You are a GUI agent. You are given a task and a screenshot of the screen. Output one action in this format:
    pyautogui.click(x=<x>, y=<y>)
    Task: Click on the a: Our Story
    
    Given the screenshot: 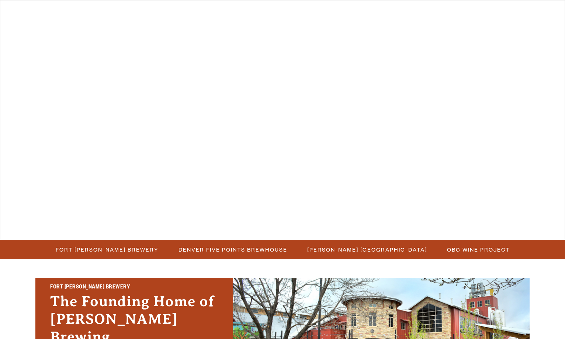 What is the action you would take?
    pyautogui.click(x=353, y=13)
    